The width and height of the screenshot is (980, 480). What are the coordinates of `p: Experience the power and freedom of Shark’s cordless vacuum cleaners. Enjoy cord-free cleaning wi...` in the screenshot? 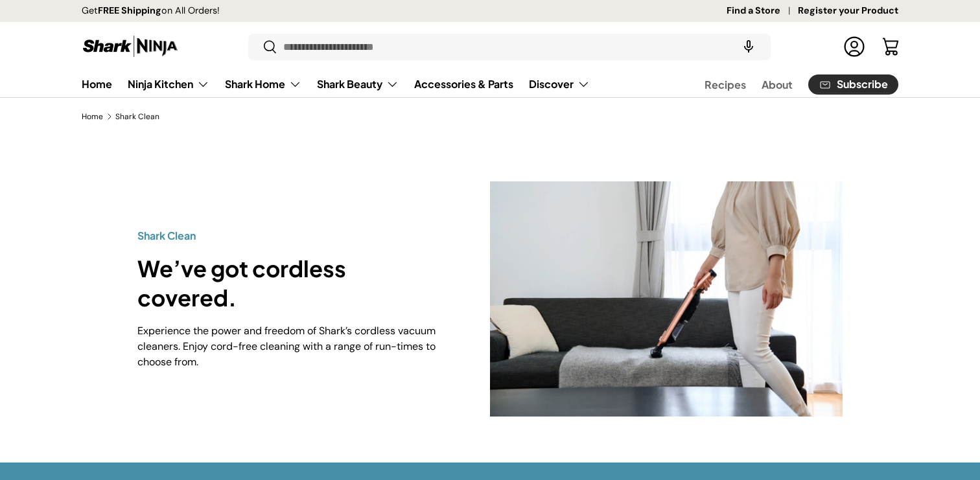 It's located at (293, 347).